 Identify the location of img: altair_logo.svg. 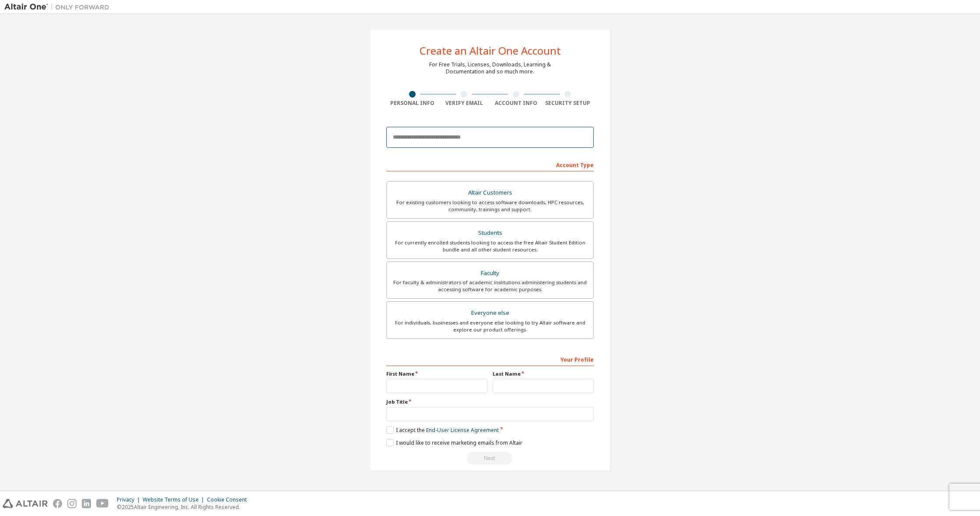
(25, 504).